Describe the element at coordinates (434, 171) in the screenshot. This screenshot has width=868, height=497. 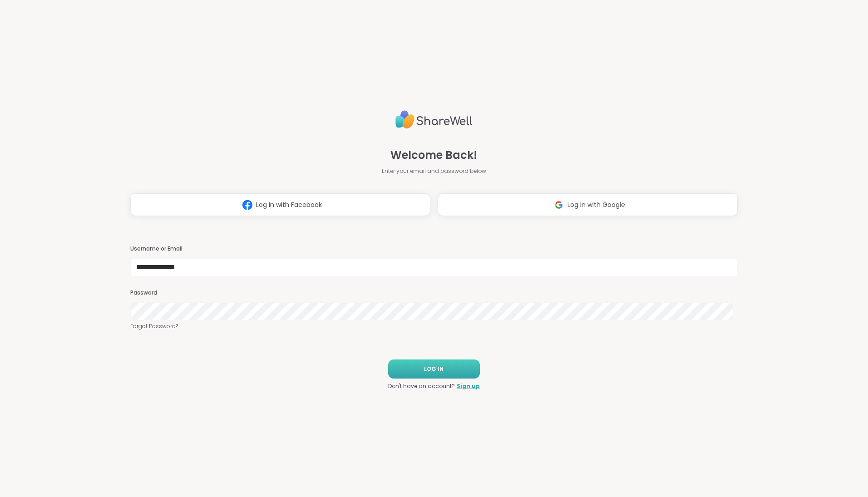
I see `span: Enter your email and password below` at that location.